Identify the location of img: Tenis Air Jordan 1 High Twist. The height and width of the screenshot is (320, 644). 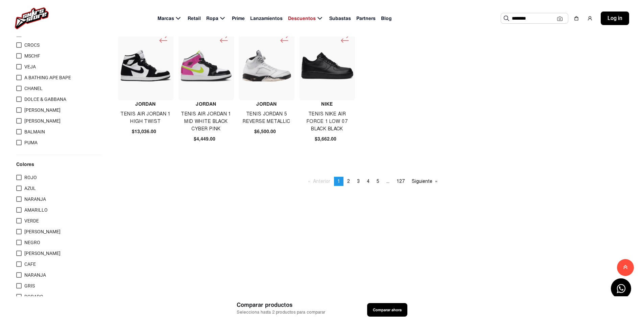
(146, 65).